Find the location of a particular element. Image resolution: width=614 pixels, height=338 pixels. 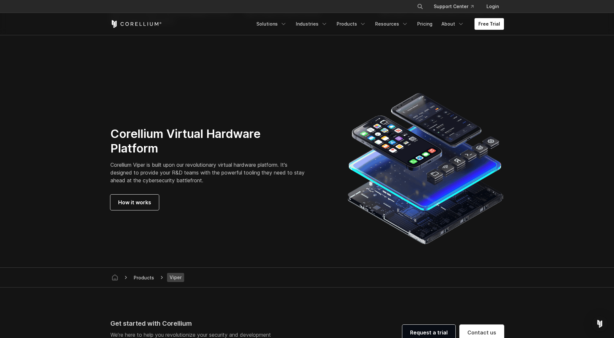

button: Search is located at coordinates (420, 6).